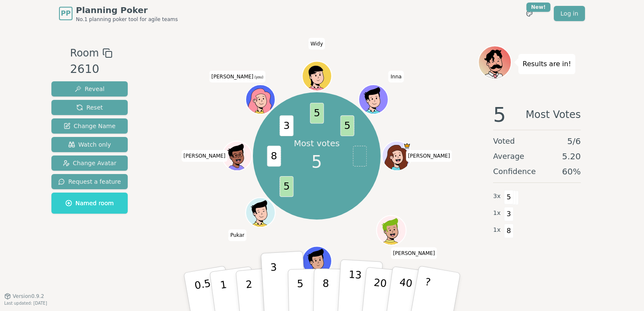 This screenshot has width=644, height=311. Describe the element at coordinates (90, 108) in the screenshot. I see `button: Reset` at that location.